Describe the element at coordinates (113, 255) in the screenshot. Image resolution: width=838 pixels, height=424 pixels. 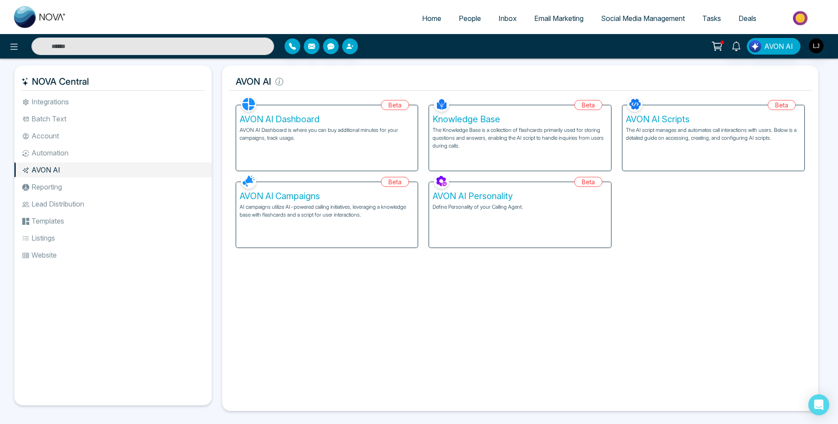
I see `li: Website` at that location.